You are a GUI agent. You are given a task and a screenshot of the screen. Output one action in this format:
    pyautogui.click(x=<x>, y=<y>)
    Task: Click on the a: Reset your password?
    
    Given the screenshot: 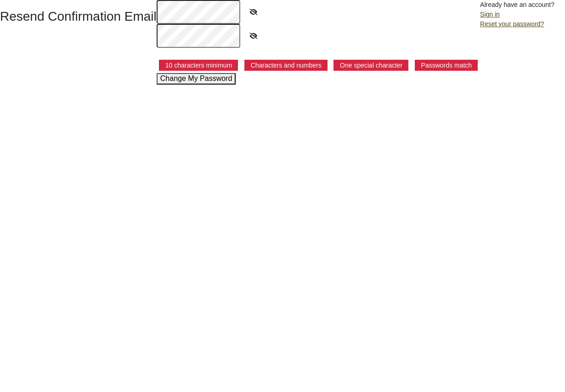 What is the action you would take?
    pyautogui.click(x=512, y=24)
    